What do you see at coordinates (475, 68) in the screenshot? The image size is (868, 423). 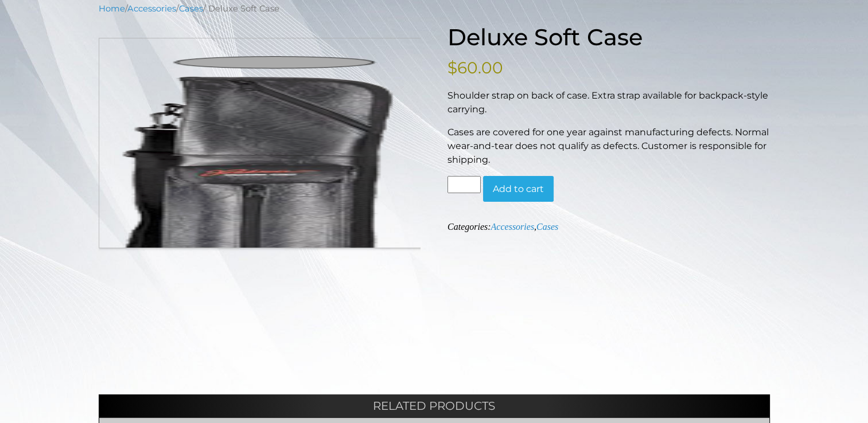 I see `bdi: 60.00` at bounding box center [475, 68].